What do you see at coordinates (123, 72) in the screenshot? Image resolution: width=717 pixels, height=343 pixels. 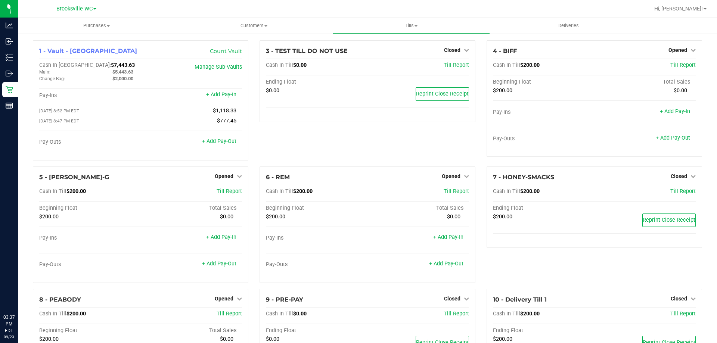 I see `span: $5,443.63` at bounding box center [123, 72].